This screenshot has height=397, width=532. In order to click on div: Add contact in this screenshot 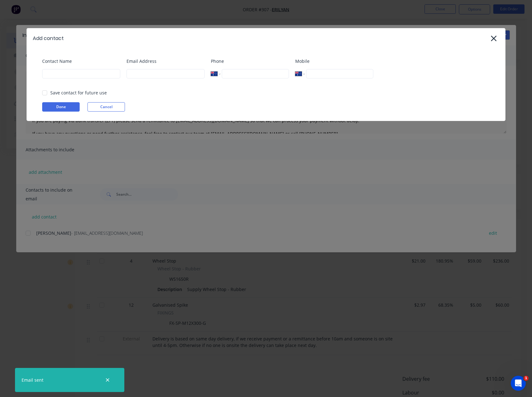, I will do `click(48, 38)`.